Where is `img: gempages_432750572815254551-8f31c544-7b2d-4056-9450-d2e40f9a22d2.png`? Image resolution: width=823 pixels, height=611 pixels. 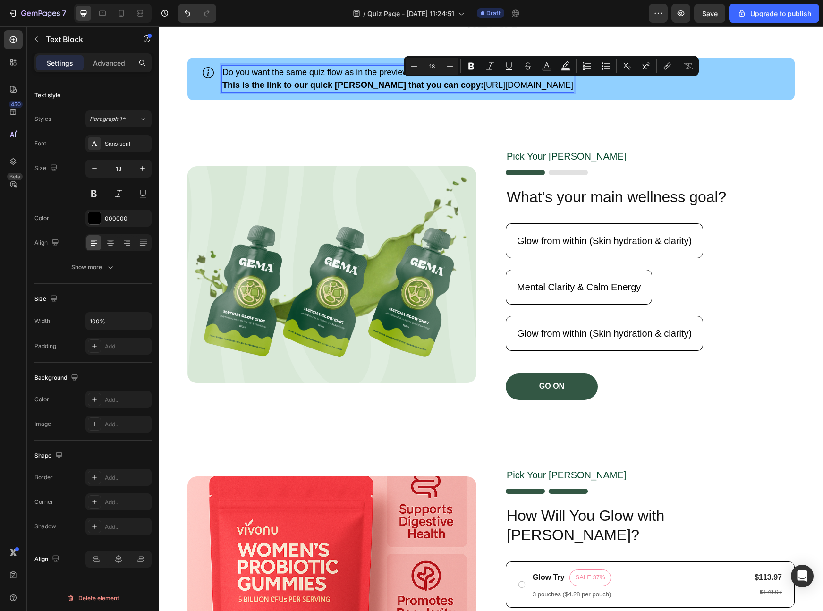 img: gempages_432750572815254551-8f31c544-7b2d-4056-9450-d2e40f9a22d2.png is located at coordinates (388, 465).